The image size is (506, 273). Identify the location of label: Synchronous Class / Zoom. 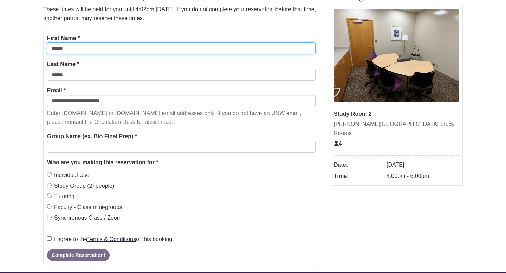
(84, 218).